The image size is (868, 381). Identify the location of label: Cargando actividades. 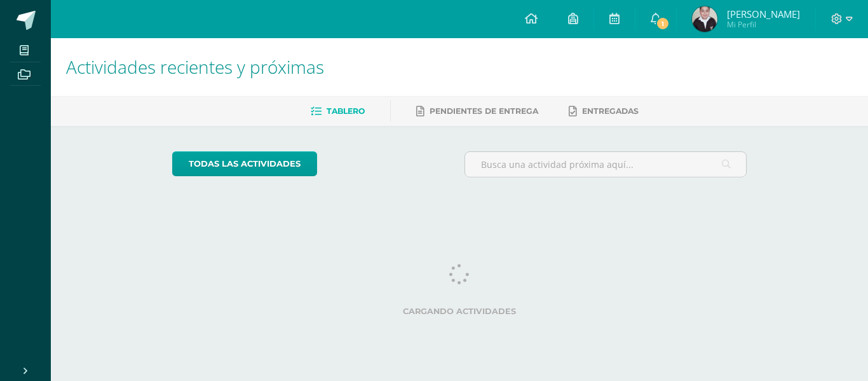
(459, 311).